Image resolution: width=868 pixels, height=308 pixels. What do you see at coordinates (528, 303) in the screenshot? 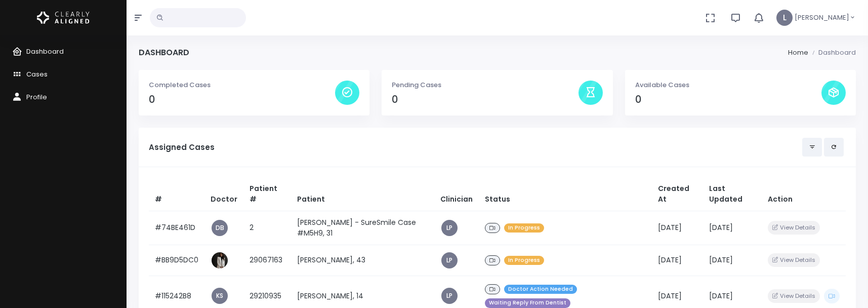
I see `span: Waiting Reply From Dentist` at bounding box center [528, 303].